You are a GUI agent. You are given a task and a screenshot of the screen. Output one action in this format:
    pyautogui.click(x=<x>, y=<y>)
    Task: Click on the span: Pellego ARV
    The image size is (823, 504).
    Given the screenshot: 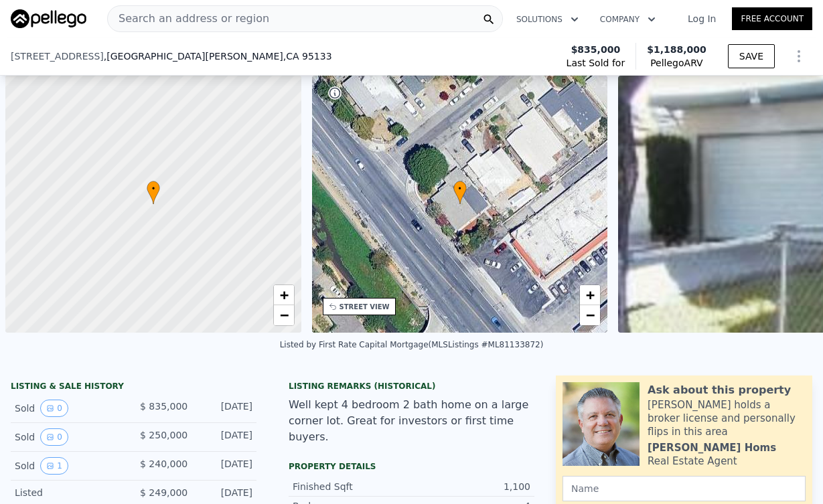 What is the action you would take?
    pyautogui.click(x=676, y=63)
    